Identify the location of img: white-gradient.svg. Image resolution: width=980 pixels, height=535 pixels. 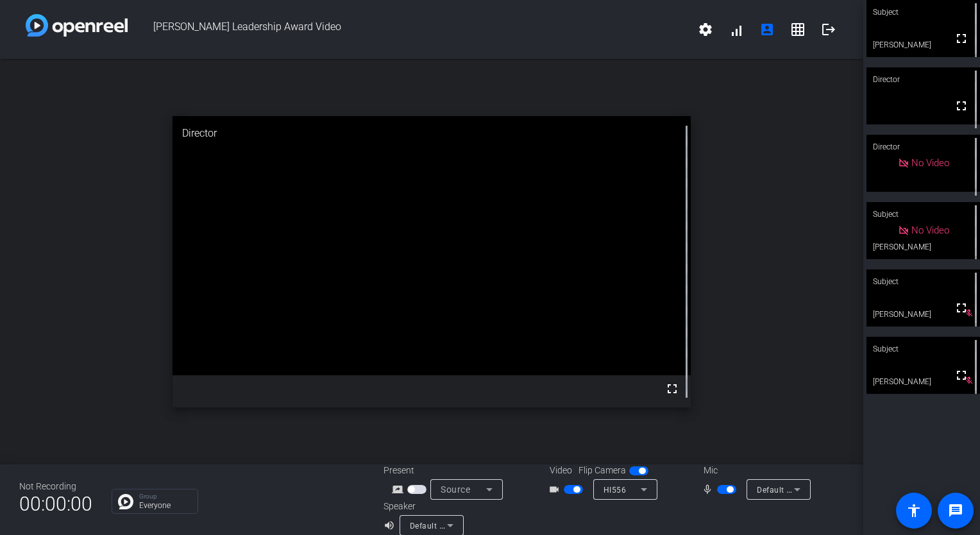
(76, 25).